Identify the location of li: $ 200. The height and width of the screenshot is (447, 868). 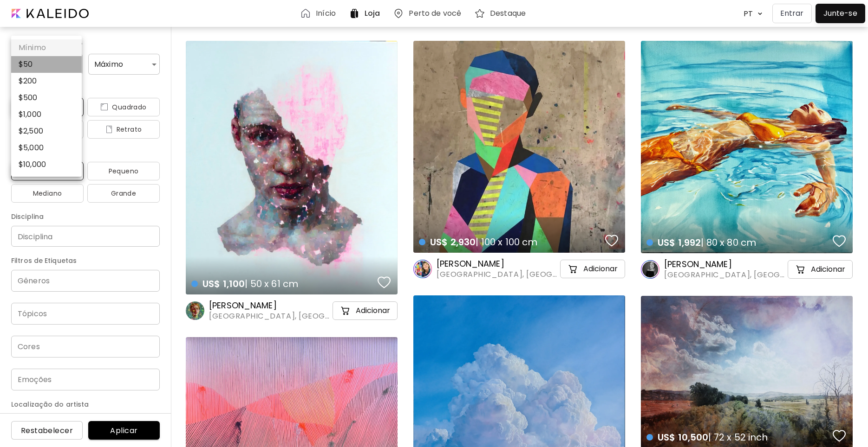
(47, 81).